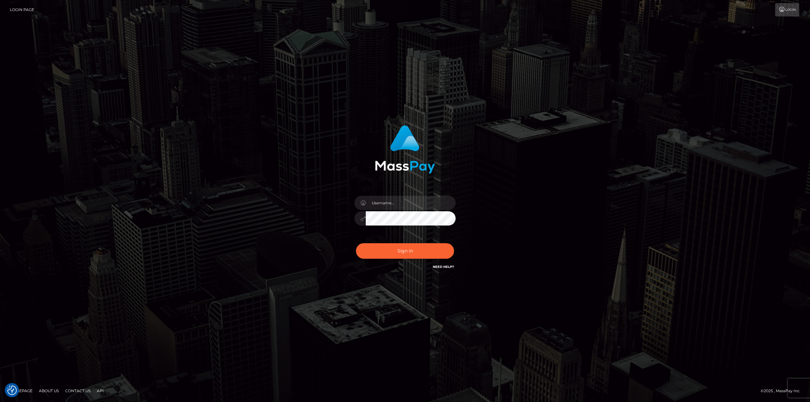  Describe the element at coordinates (405, 149) in the screenshot. I see `img: MassPay Login` at that location.